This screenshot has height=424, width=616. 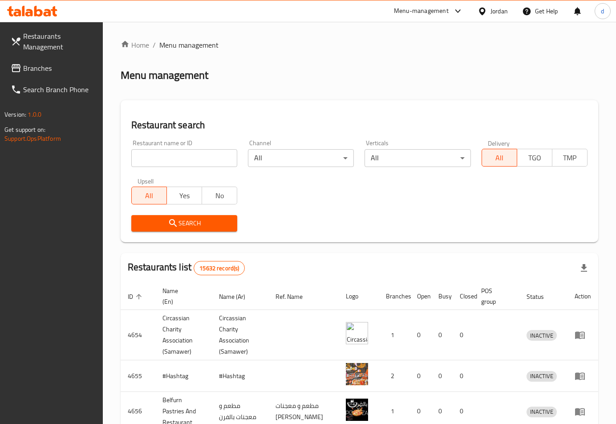 I want to click on a: Restaurants Management, so click(x=53, y=41).